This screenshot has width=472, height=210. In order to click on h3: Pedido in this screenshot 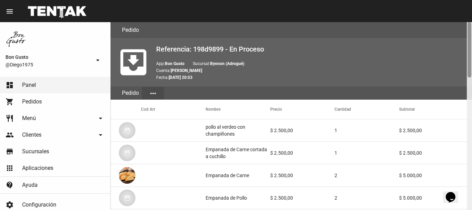, I will do `click(130, 30)`.